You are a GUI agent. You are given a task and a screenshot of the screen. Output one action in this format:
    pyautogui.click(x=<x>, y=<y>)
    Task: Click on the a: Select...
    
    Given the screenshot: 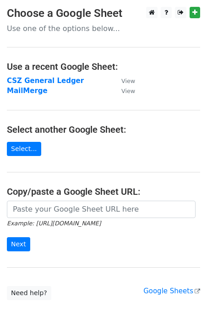 What is the action you would take?
    pyautogui.click(x=24, y=149)
    